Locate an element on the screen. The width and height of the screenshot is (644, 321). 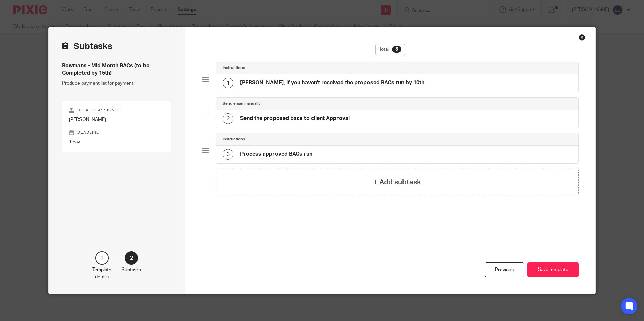
p: Deadline is located at coordinates (117, 133).